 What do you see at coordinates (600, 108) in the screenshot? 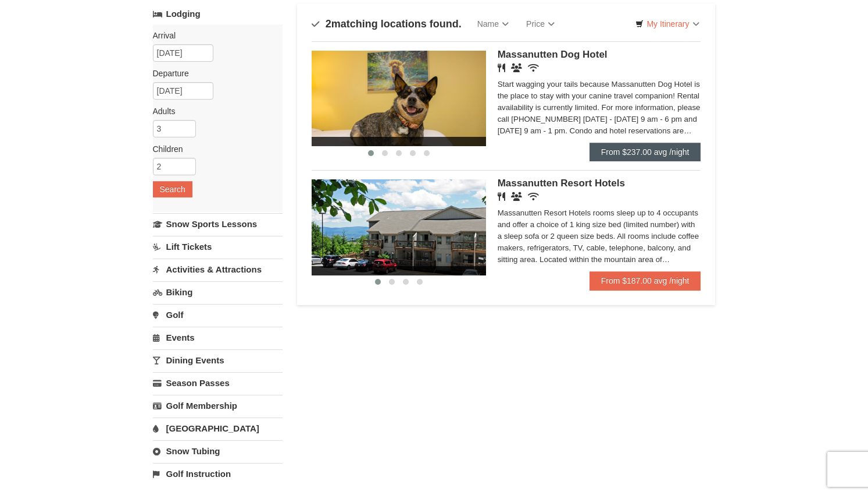
I see `div: Start wagging your tails because Massanutten Dog Hotel is the place to stay with your canine trav...` at bounding box center [600, 108].